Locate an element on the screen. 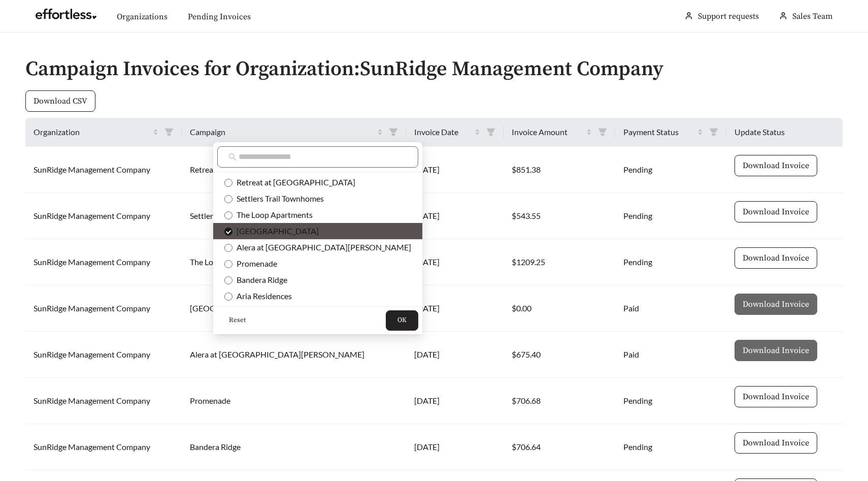 Image resolution: width=868 pixels, height=481 pixels. td: $706.64 is located at coordinates (560, 447).